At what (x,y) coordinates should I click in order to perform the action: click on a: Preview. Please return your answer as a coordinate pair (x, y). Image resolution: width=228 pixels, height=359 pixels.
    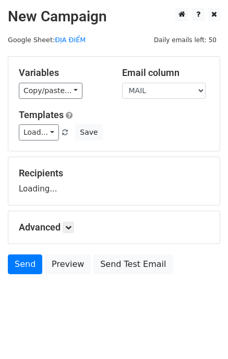
    Looking at the image, I should click on (68, 265).